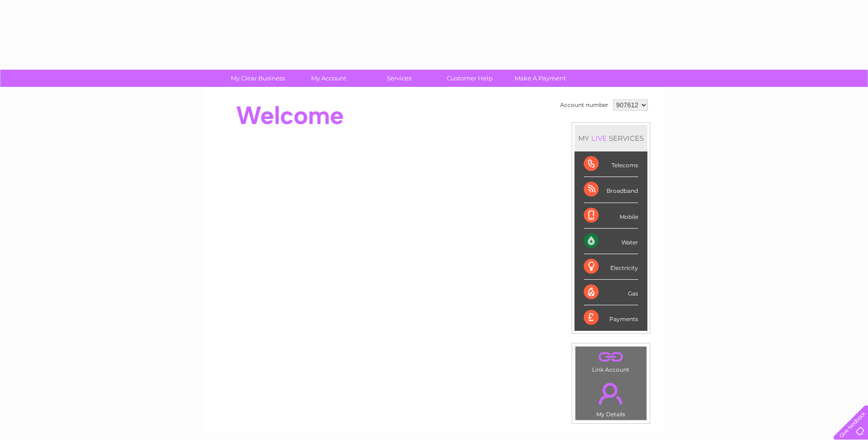 Image resolution: width=868 pixels, height=440 pixels. I want to click on div: Electricity, so click(611, 267).